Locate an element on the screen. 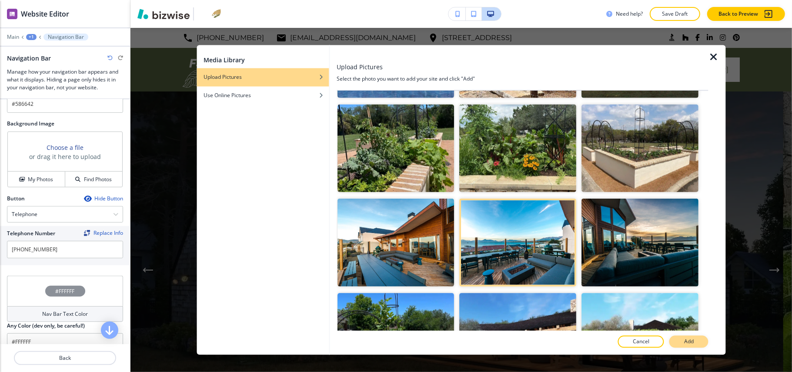 The image size is (792, 372). p: Add is located at coordinates (689, 342).